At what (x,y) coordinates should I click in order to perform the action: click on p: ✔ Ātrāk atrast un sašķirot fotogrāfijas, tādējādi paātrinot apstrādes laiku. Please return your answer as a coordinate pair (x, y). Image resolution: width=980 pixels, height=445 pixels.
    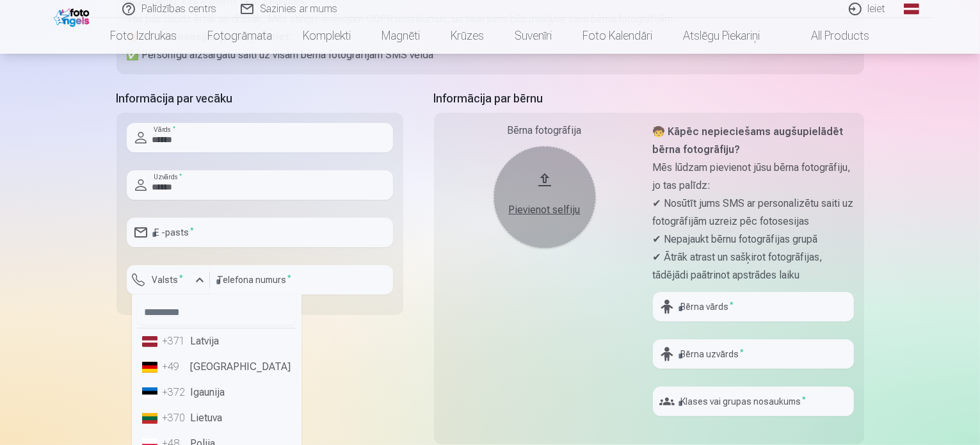
    Looking at the image, I should click on (753, 266).